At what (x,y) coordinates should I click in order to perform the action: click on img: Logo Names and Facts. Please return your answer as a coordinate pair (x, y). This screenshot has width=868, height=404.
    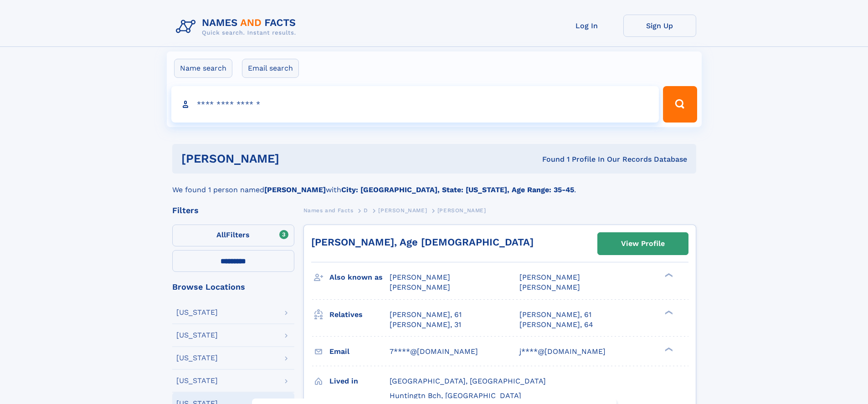
    Looking at the image, I should click on (238, 27).